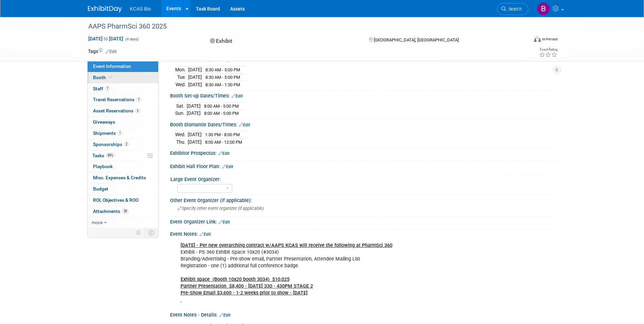 The height and width of the screenshot is (324, 644). I want to click on img: Format-Inperson.png, so click(538, 39).